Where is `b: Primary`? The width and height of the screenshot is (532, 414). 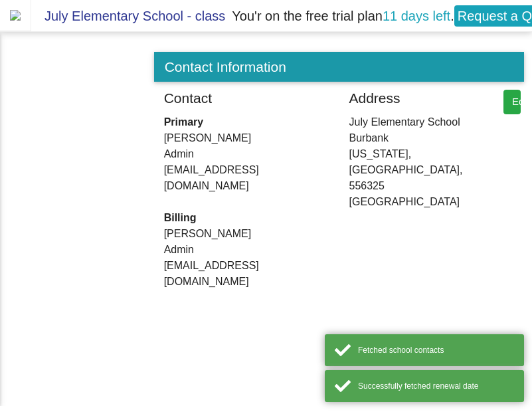 b: Primary is located at coordinates (184, 122).